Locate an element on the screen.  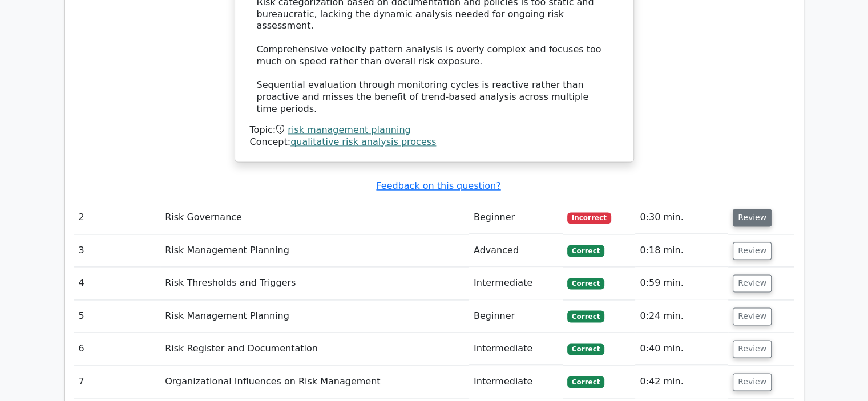
td: Risk Governance is located at coordinates (314, 217).